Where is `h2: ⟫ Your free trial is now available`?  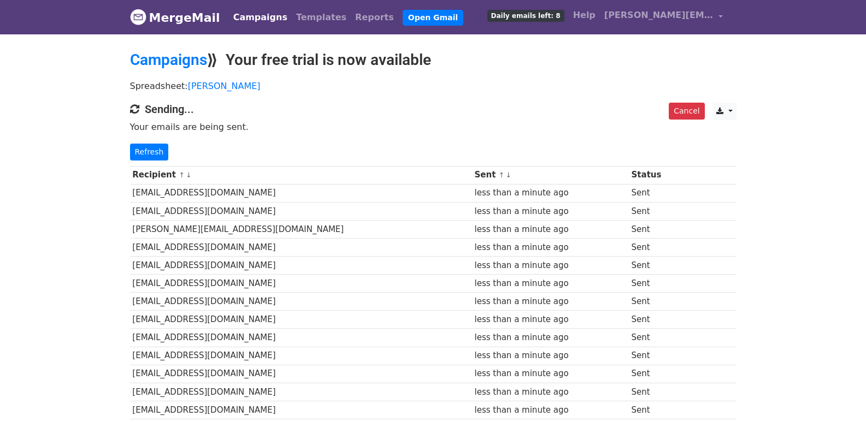 h2: ⟫ Your free trial is now available is located at coordinates (433, 60).